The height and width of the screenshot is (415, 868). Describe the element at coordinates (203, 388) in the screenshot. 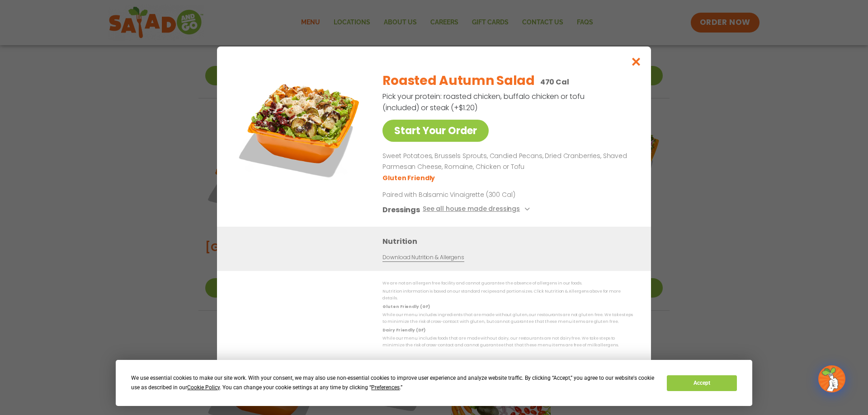

I see `span: Cookie Policy` at that location.